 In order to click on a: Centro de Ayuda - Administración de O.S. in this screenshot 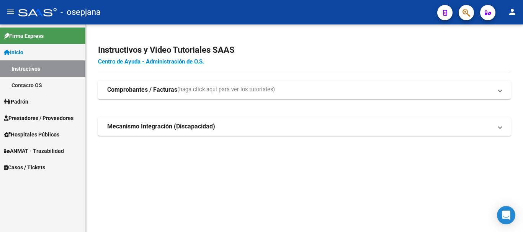, I will do `click(151, 62)`.